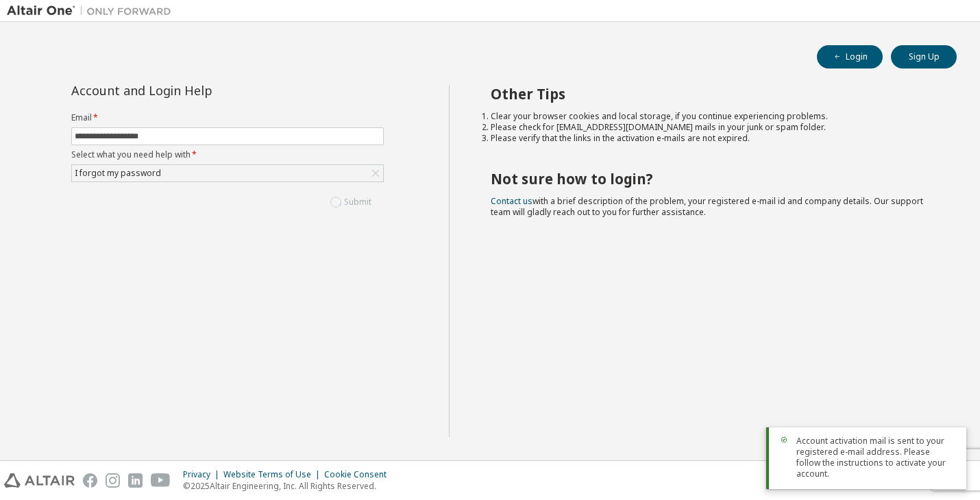 The width and height of the screenshot is (980, 500). What do you see at coordinates (39, 480) in the screenshot?
I see `img: altair_logo.svg` at bounding box center [39, 480].